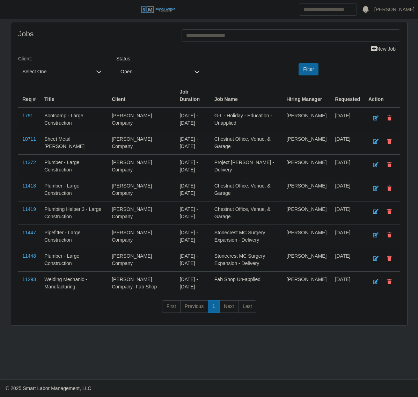 The width and height of the screenshot is (418, 397). I want to click on a: 11447, so click(29, 233).